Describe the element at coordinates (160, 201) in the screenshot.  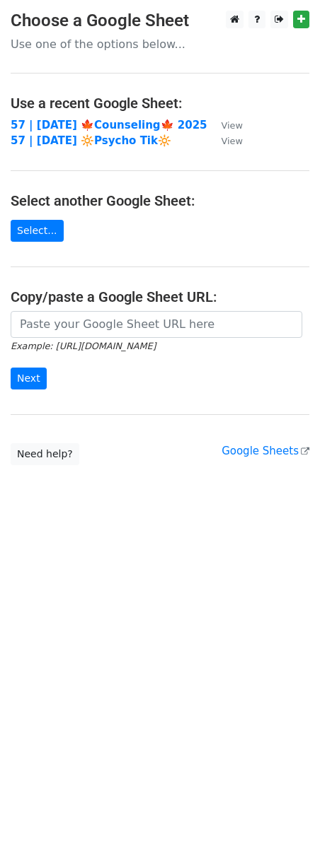
I see `h4: Select another Google Sheet:` at that location.